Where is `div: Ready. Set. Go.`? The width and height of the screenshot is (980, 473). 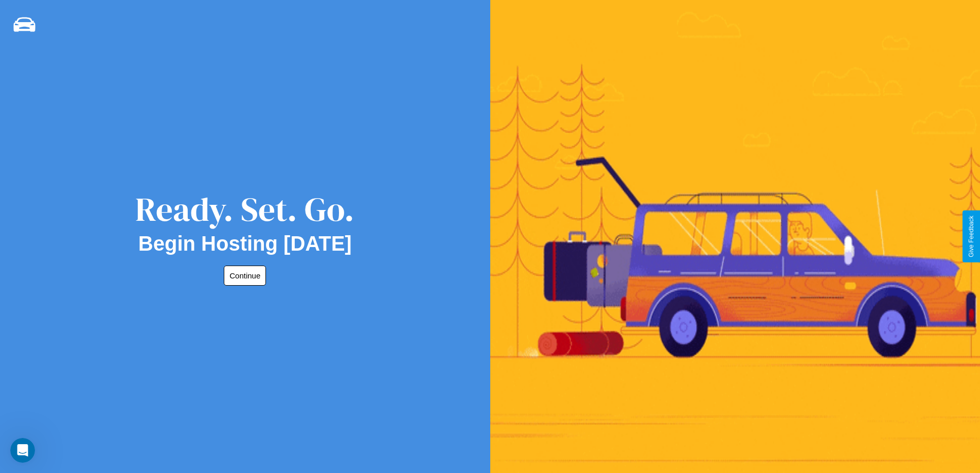 div: Ready. Set. Go. is located at coordinates (245, 209).